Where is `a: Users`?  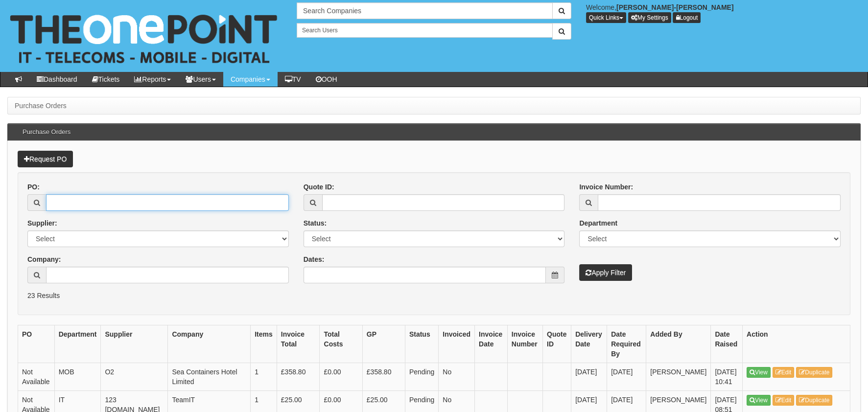 a: Users is located at coordinates (201, 79).